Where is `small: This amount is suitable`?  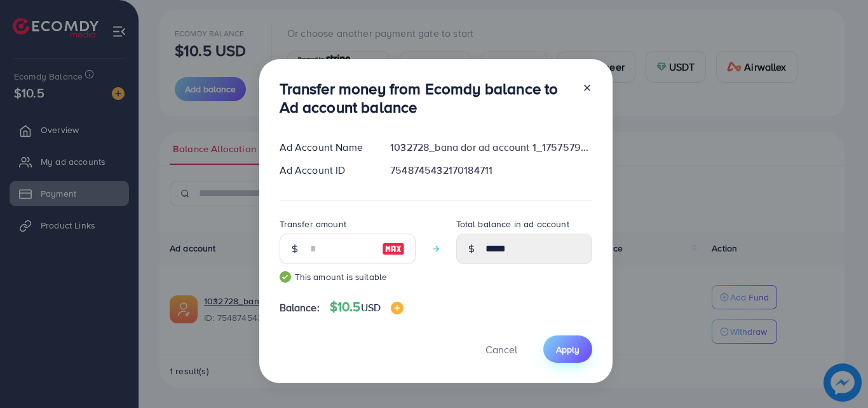
small: This amount is suitable is located at coordinates (347, 277).